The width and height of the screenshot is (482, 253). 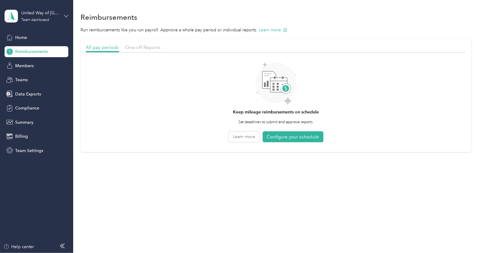 What do you see at coordinates (293, 137) in the screenshot?
I see `a: Configure your schedule` at bounding box center [293, 137].